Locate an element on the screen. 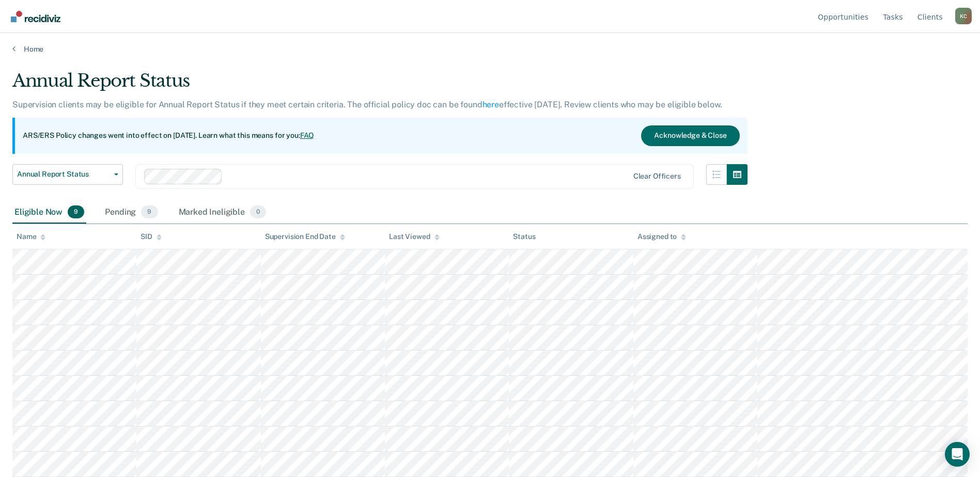 Image resolution: width=980 pixels, height=477 pixels. button: Annual Report Status is located at coordinates (68, 174).